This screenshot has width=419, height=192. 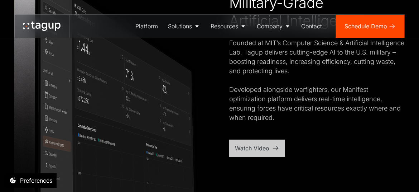 What do you see at coordinates (366, 26) in the screenshot?
I see `div: Schedule Demo` at bounding box center [366, 26].